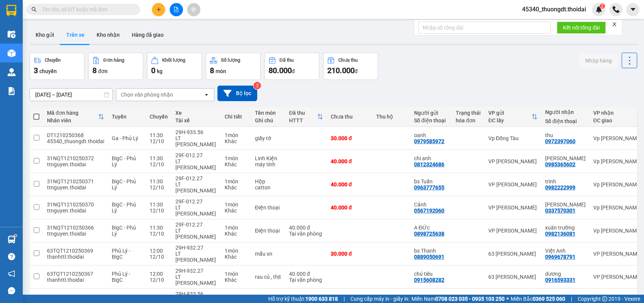 Image resolution: width=644 pixels, height=303 pixels. I want to click on span: message, so click(11, 291).